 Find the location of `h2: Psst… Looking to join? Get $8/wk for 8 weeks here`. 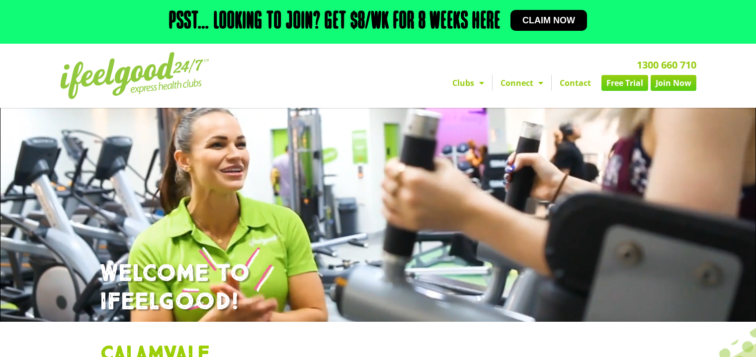

h2: Psst… Looking to join? Get $8/wk for 8 weeks here is located at coordinates (334, 22).